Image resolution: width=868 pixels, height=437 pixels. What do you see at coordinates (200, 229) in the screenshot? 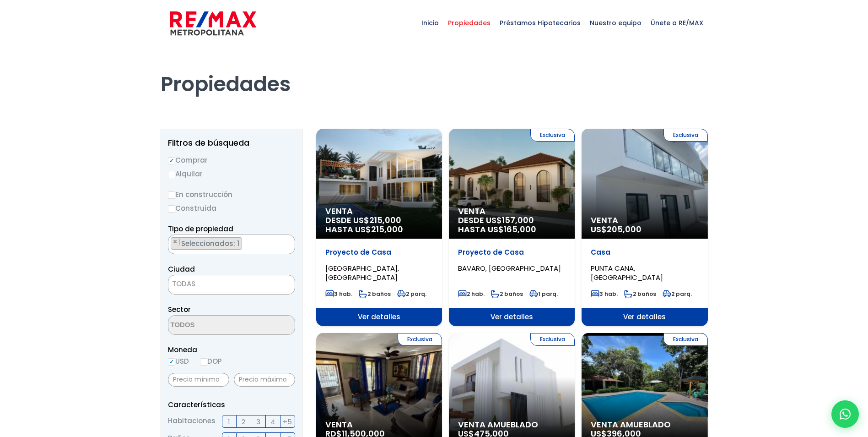
I see `span: Tipo de propiedad` at bounding box center [200, 229].